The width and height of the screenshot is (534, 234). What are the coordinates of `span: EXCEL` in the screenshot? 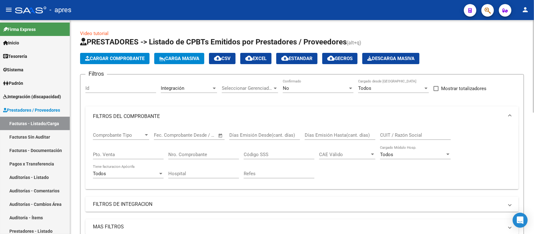 It's located at (256, 58).